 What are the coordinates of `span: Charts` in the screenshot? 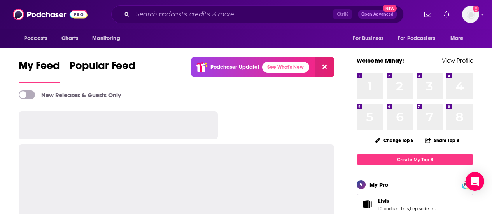 It's located at (70, 39).